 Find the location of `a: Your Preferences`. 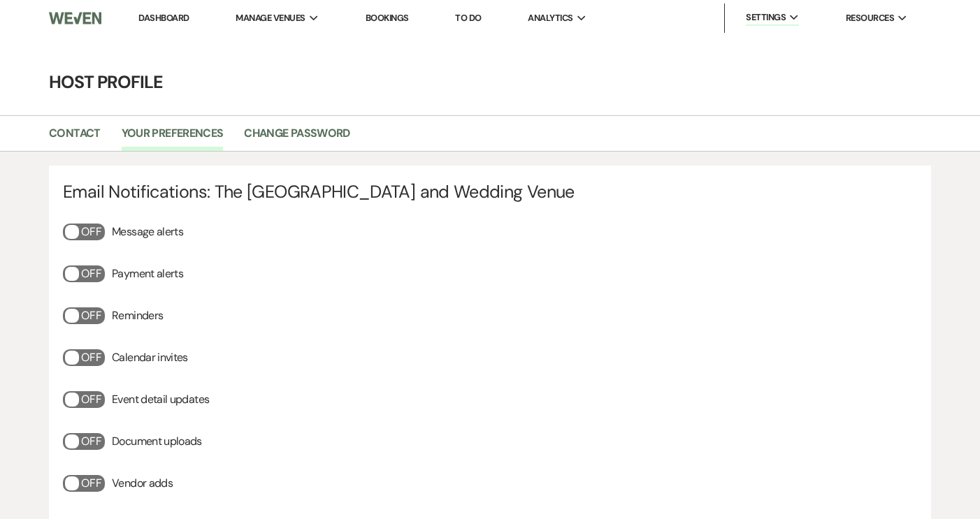

a: Your Preferences is located at coordinates (172, 137).